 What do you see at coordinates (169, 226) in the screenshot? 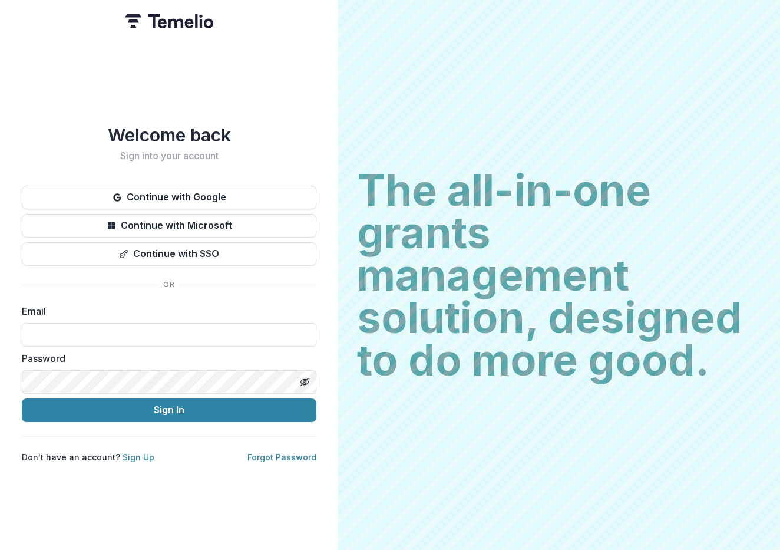
I see `button: Continue with Microsoft` at bounding box center [169, 226].